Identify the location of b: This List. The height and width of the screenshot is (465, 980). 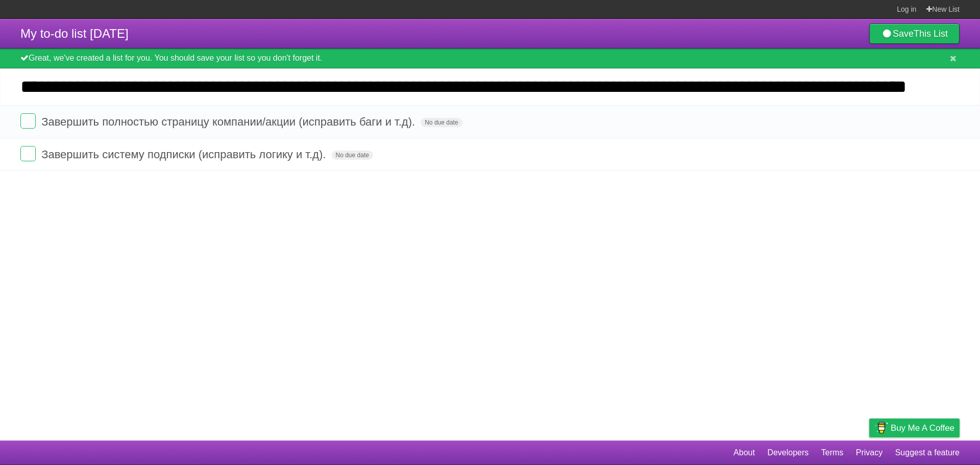
(931, 34).